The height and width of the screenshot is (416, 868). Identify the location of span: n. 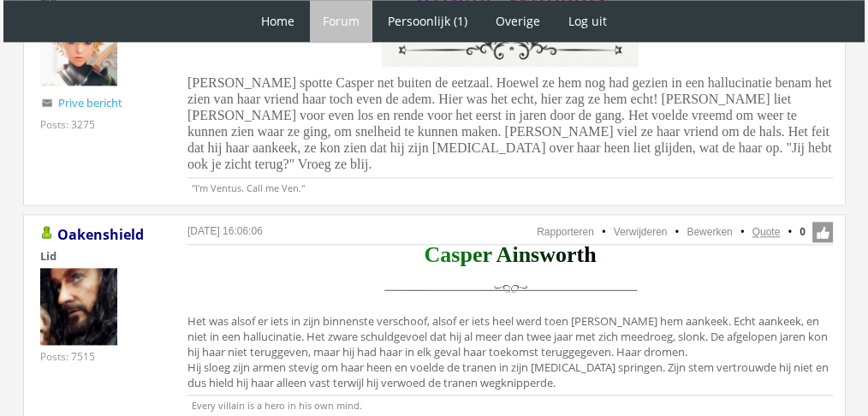
(525, 254).